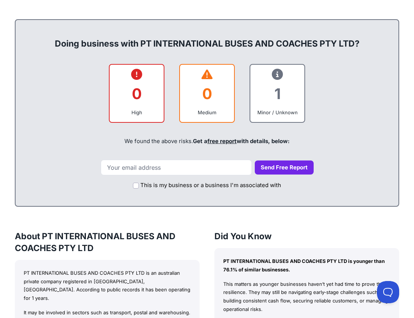 The height and width of the screenshot is (318, 414). I want to click on label: This is my business or a business I'm associated with, so click(211, 186).